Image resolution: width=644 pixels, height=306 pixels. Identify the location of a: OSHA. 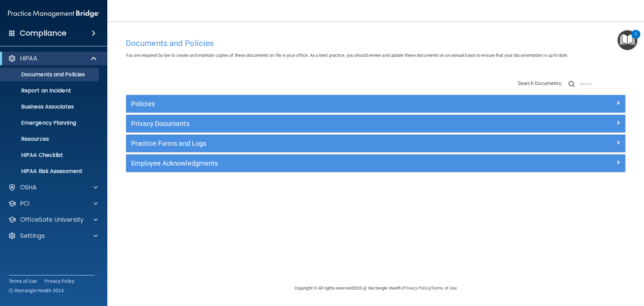
(53, 187).